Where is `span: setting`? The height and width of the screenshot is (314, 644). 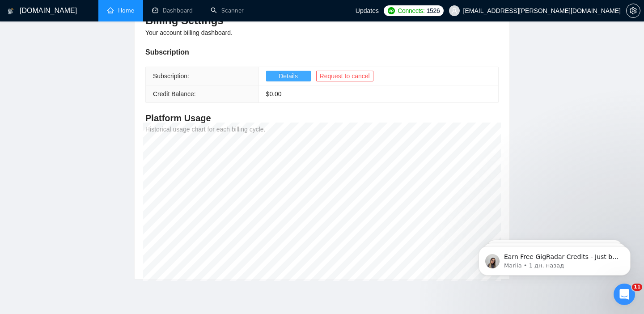
span: setting is located at coordinates (633, 11).